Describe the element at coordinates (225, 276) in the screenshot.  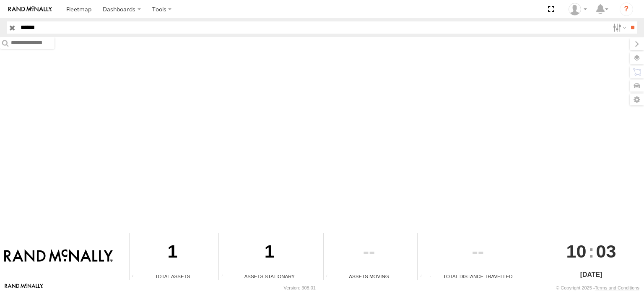
I see `div: Total number of assets current stationary.` at that location.